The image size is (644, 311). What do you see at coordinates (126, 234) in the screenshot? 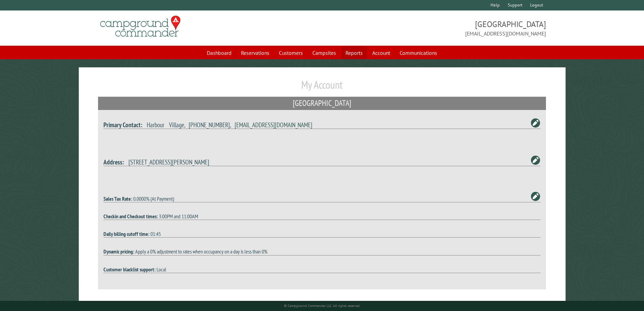
I see `strong: Daily billing cutoff time:` at bounding box center [126, 234].